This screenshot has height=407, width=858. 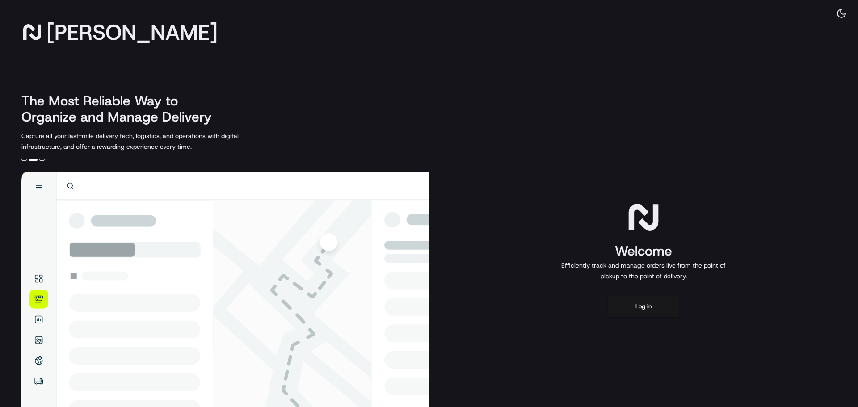 I want to click on button: Log in, so click(x=644, y=307).